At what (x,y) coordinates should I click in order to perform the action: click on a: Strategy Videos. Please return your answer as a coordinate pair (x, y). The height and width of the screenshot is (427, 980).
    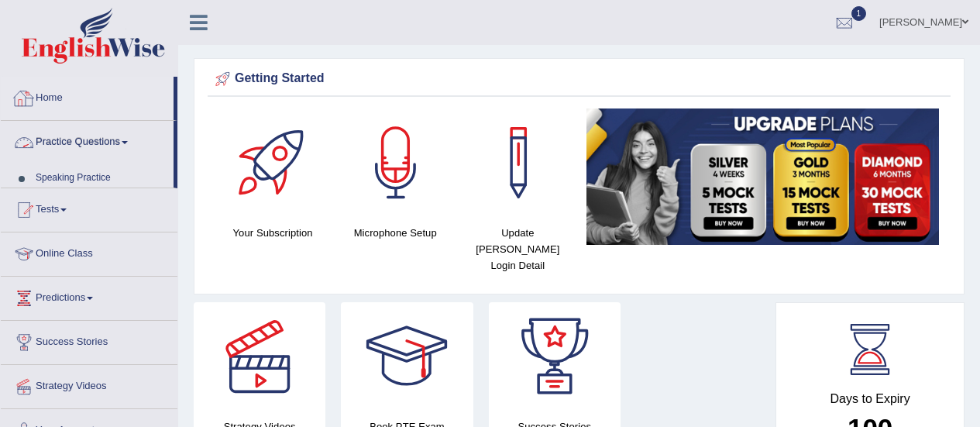
    Looking at the image, I should click on (89, 384).